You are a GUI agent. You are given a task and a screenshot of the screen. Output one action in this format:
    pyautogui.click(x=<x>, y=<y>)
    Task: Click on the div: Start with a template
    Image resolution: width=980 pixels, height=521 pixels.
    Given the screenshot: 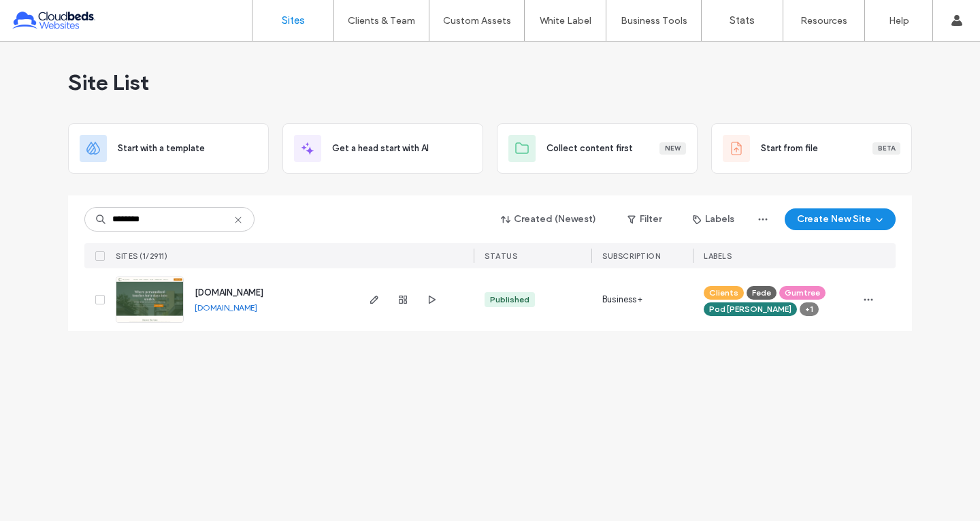 What is the action you would take?
    pyautogui.click(x=168, y=148)
    